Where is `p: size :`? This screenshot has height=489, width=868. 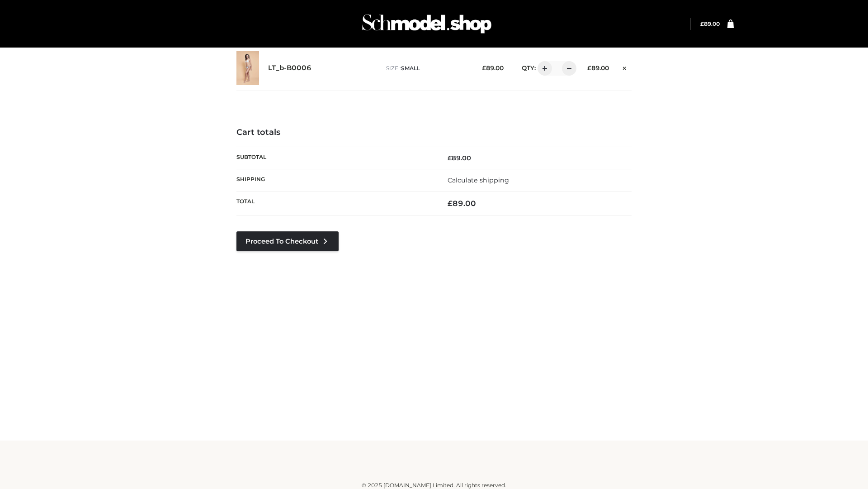 p: size : is located at coordinates (427, 69).